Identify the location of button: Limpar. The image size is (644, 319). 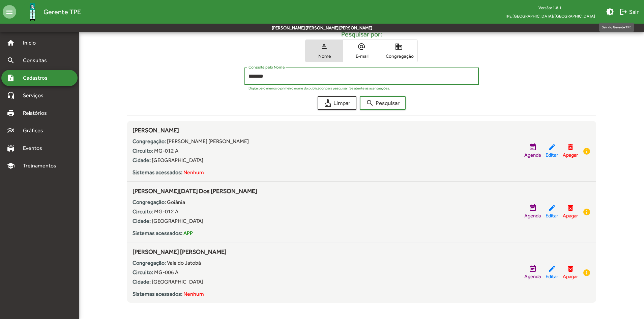
(337, 103).